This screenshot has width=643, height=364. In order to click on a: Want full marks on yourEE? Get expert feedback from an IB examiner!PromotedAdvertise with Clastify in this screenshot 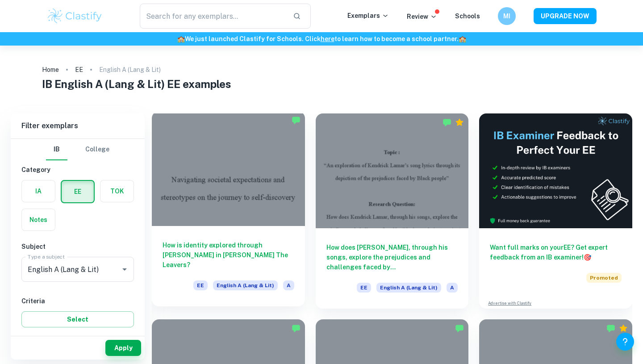, I will do `click(555, 210)`.